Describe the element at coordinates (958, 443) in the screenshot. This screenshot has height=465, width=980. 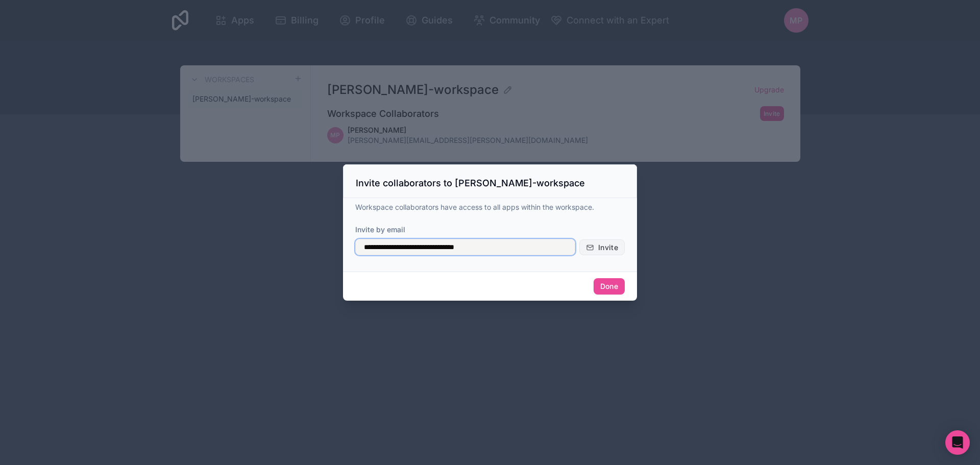
I see `div: Open Intercom Messenger` at that location.